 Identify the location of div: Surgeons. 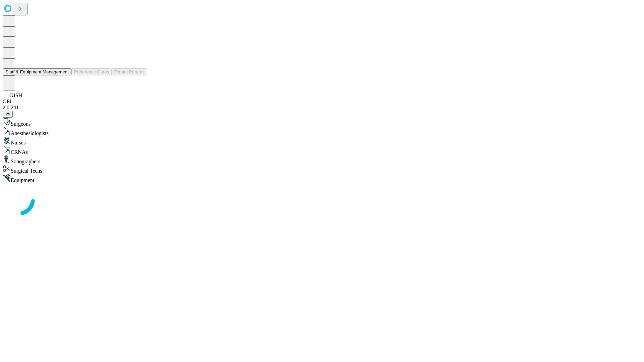
(322, 123).